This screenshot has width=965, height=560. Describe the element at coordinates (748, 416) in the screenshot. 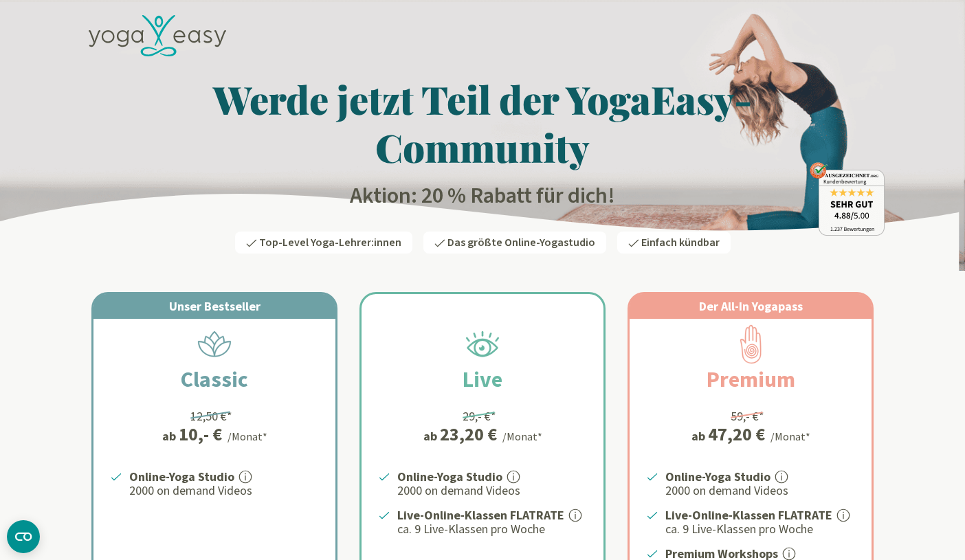

I see `div: 59,- €*` at that location.